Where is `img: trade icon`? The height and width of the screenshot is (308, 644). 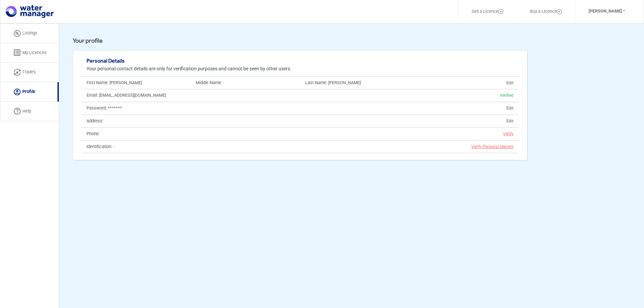
img: trade icon is located at coordinates (17, 72).